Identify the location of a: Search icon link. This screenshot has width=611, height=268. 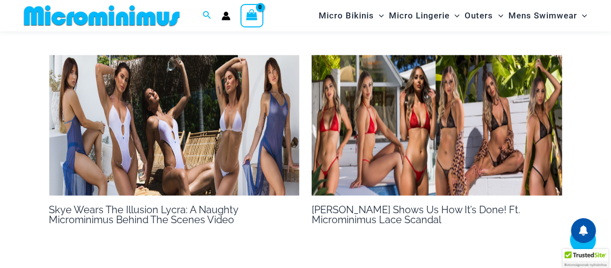
(207, 15).